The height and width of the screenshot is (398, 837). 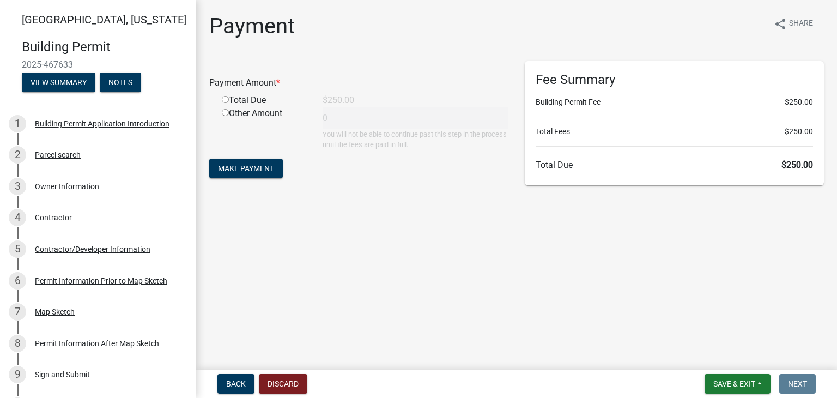 What do you see at coordinates (17, 124) in the screenshot?
I see `div: 1` at bounding box center [17, 124].